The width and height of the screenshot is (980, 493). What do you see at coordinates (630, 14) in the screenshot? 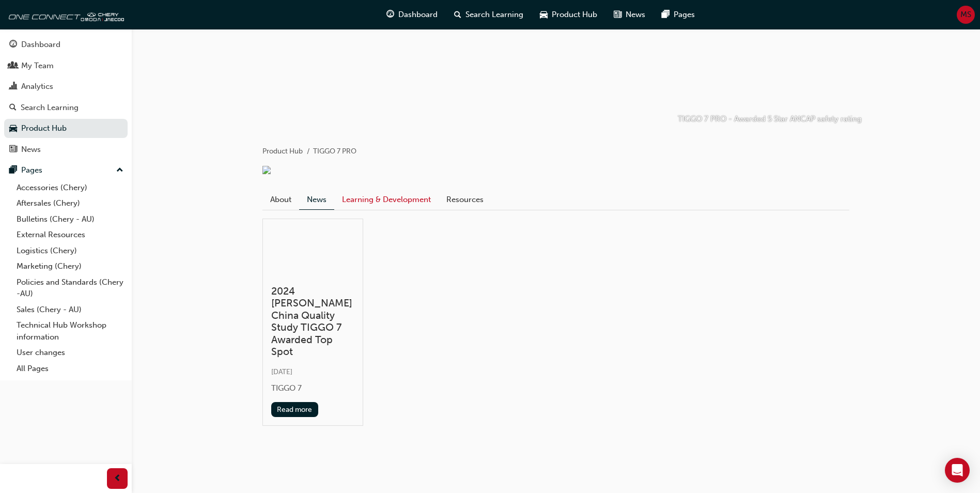
I see `a: news-iconNews` at bounding box center [630, 14].